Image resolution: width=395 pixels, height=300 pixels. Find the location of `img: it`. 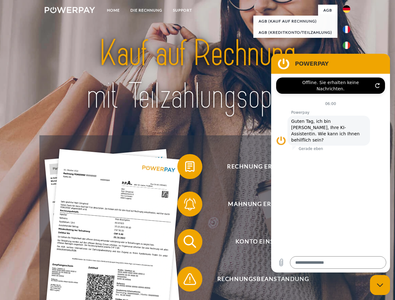

img: it is located at coordinates (347, 45).